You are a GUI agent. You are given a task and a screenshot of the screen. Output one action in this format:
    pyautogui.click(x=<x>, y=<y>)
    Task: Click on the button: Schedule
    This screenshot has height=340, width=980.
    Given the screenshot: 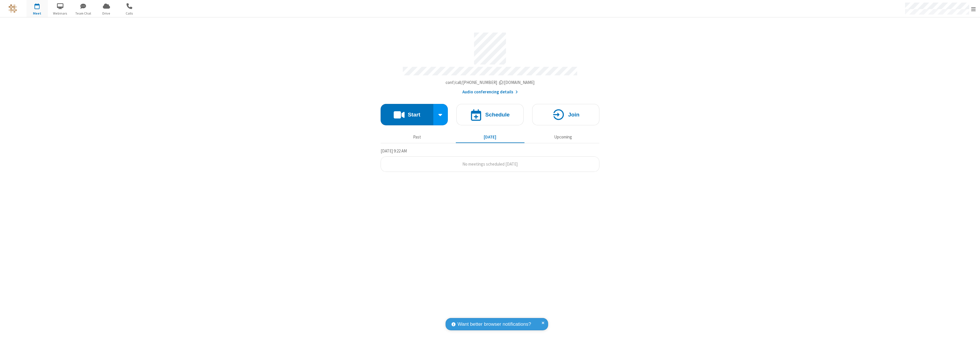 What is the action you would take?
    pyautogui.click(x=490, y=115)
    